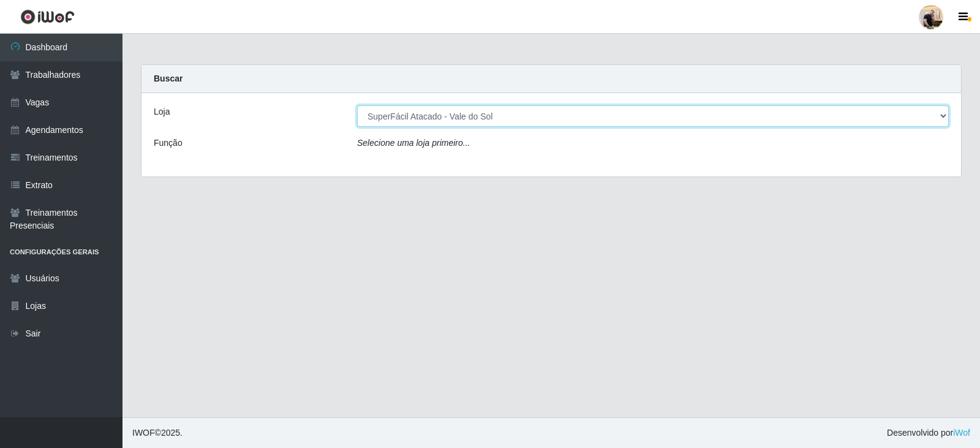 Image resolution: width=980 pixels, height=448 pixels. I want to click on label: Loja, so click(162, 111).